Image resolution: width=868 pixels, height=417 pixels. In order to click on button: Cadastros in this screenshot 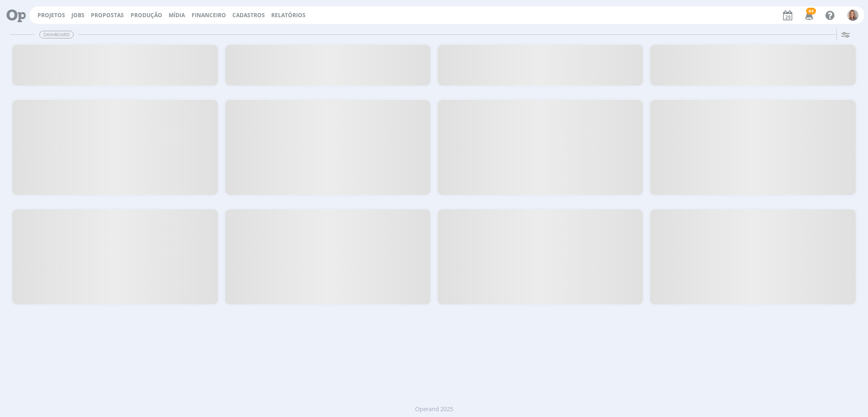, I will do `click(249, 16)`.